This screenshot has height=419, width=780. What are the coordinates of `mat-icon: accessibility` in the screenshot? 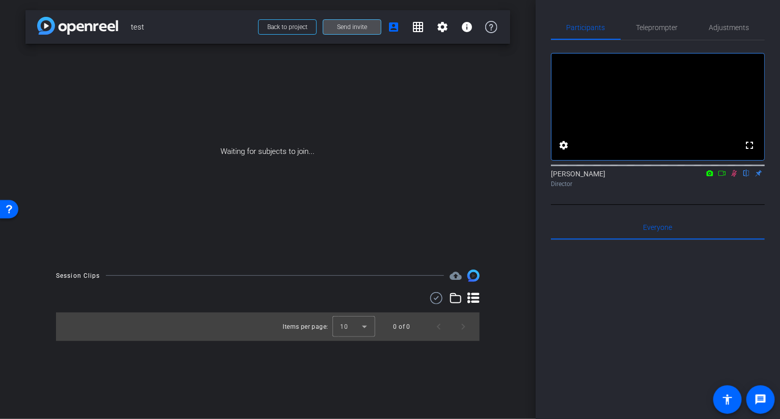 It's located at (728, 399).